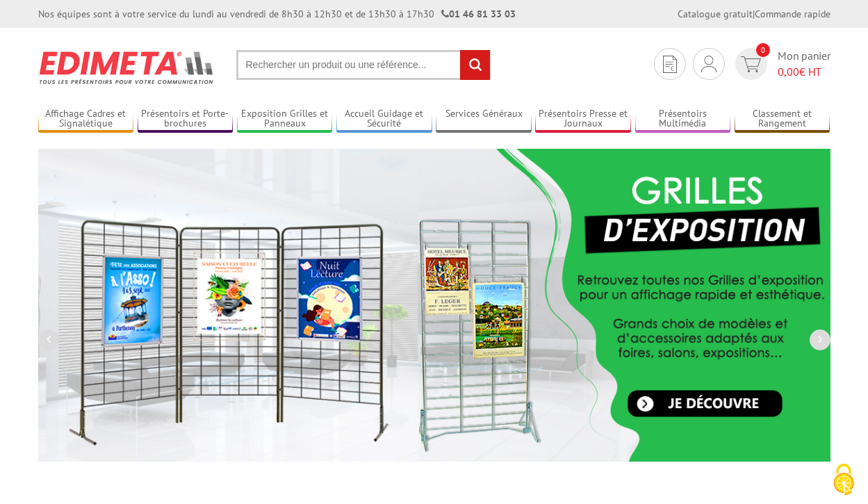  What do you see at coordinates (285, 119) in the screenshot?
I see `a: Exposition Grilles et Panneaux` at bounding box center [285, 119].